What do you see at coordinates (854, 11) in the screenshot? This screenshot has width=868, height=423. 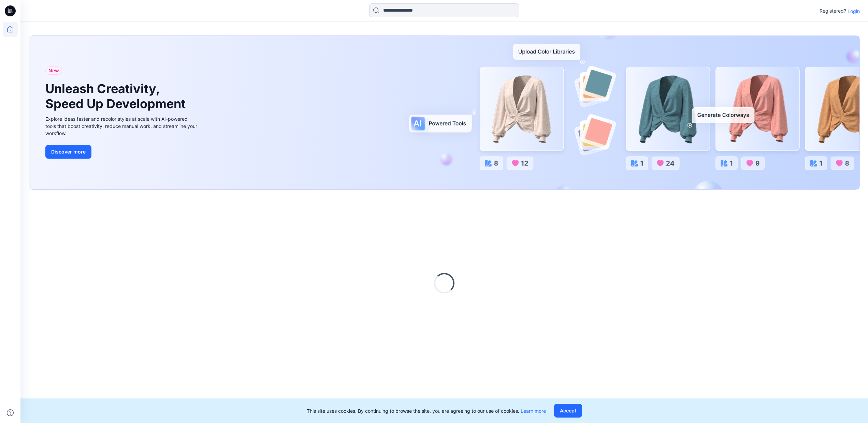 I see `p: Login` at bounding box center [854, 11].